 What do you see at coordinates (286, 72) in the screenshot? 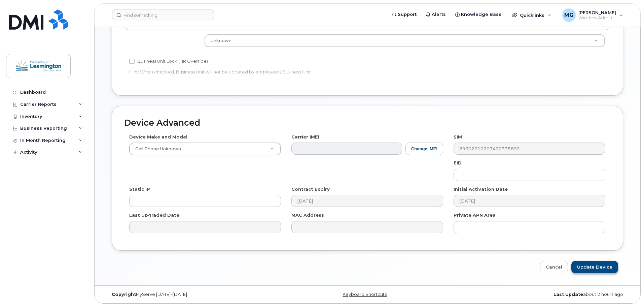
I see `p: Hint: When checked, Business Unit will not be updated by employee's Business Unit` at bounding box center [286, 72].